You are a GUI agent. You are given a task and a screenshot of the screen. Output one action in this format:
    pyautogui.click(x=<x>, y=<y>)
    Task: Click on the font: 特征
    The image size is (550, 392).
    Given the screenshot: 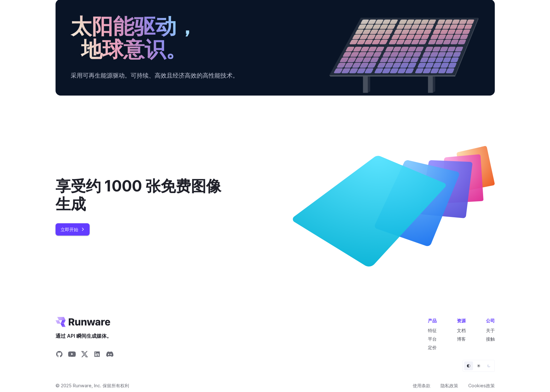 What is the action you would take?
    pyautogui.click(x=432, y=330)
    